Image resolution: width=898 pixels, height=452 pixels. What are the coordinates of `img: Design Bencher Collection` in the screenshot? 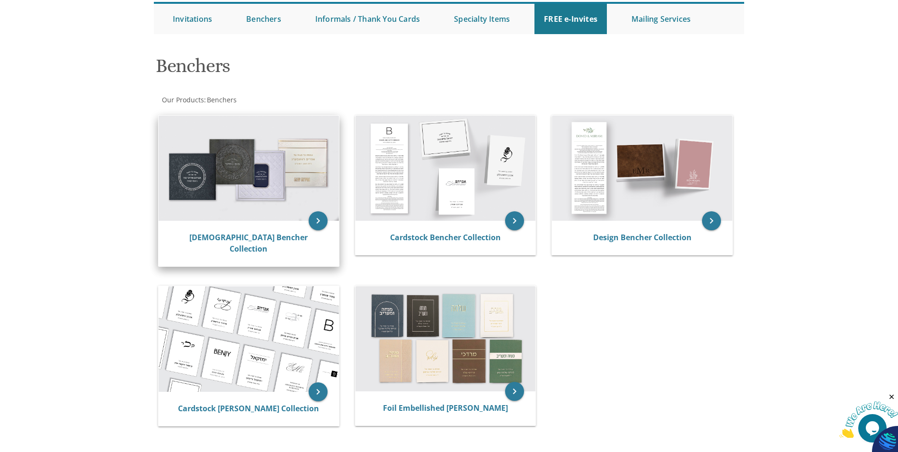 It's located at (642, 168).